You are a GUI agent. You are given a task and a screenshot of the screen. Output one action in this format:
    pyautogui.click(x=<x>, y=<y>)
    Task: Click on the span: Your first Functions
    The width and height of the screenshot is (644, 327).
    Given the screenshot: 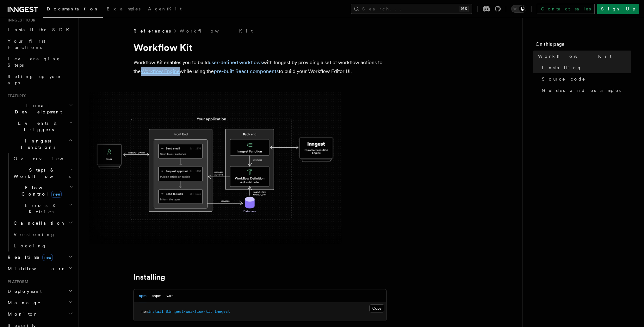 What is the action you would take?
    pyautogui.click(x=26, y=44)
    